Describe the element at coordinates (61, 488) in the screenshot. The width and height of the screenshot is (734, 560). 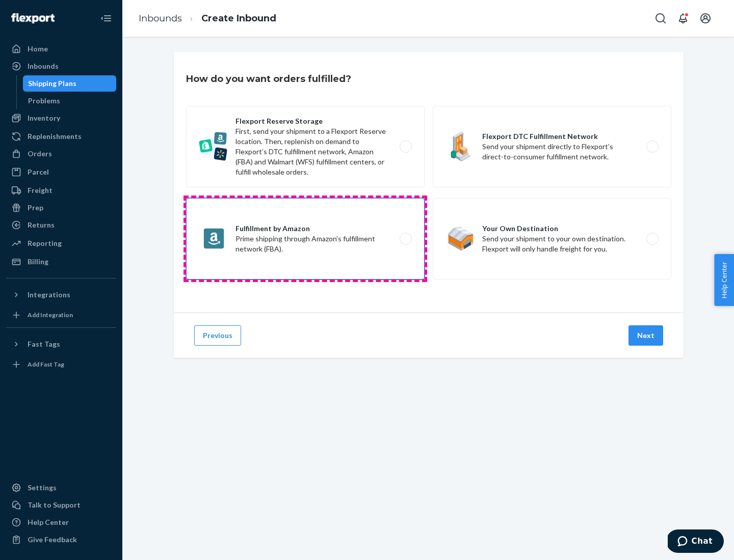
I see `a: Settings` at that location.